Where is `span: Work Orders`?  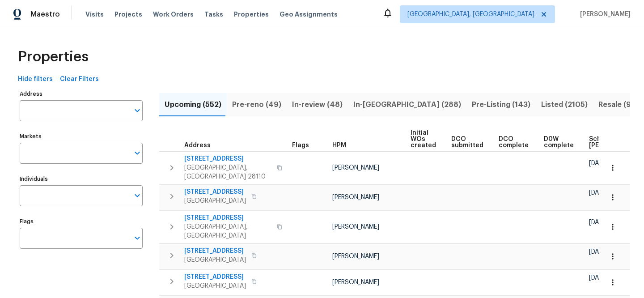
span: Work Orders is located at coordinates (173, 15).